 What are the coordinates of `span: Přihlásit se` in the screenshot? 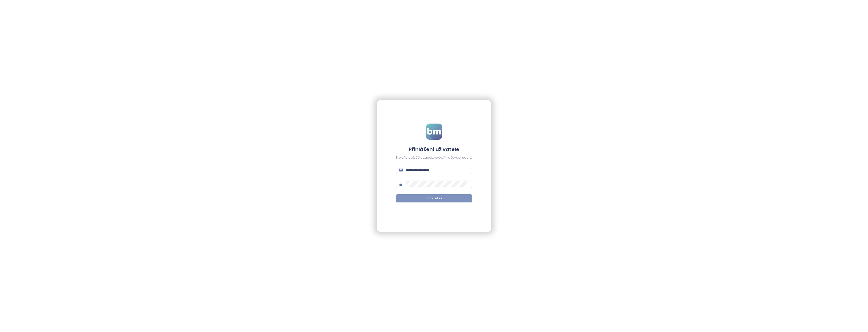 It's located at (434, 198).